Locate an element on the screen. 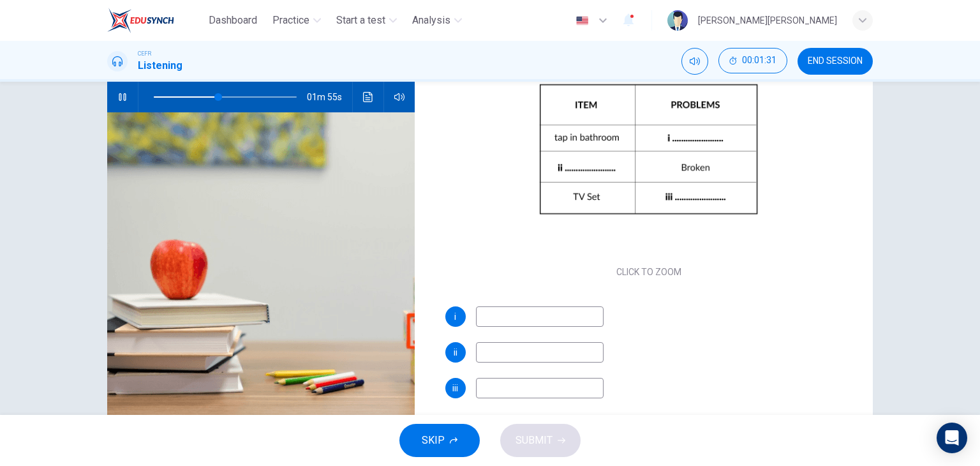 The height and width of the screenshot is (466, 980). span: 01m 55s is located at coordinates (329, 97).